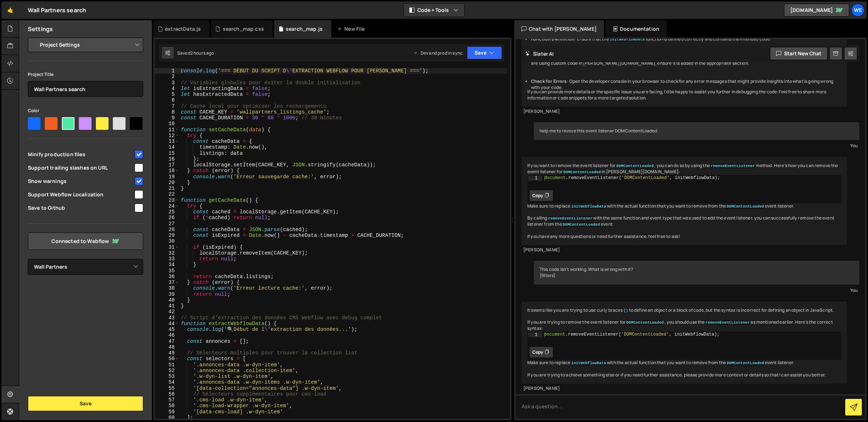 The width and height of the screenshot is (868, 422). What do you see at coordinates (167, 177) in the screenshot?
I see `div: 19` at bounding box center [167, 177].